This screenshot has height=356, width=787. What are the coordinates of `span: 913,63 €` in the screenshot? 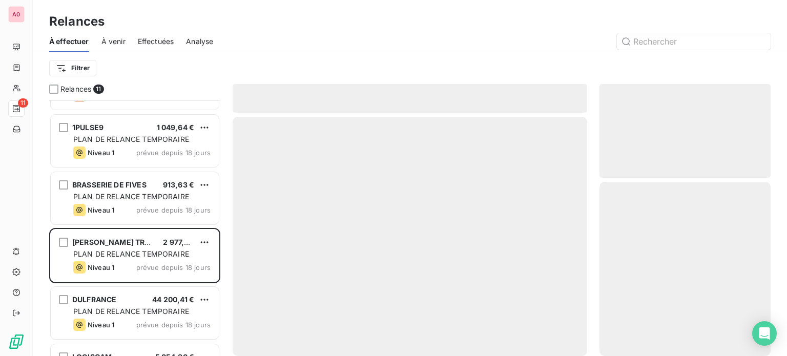 It's located at (178, 185).